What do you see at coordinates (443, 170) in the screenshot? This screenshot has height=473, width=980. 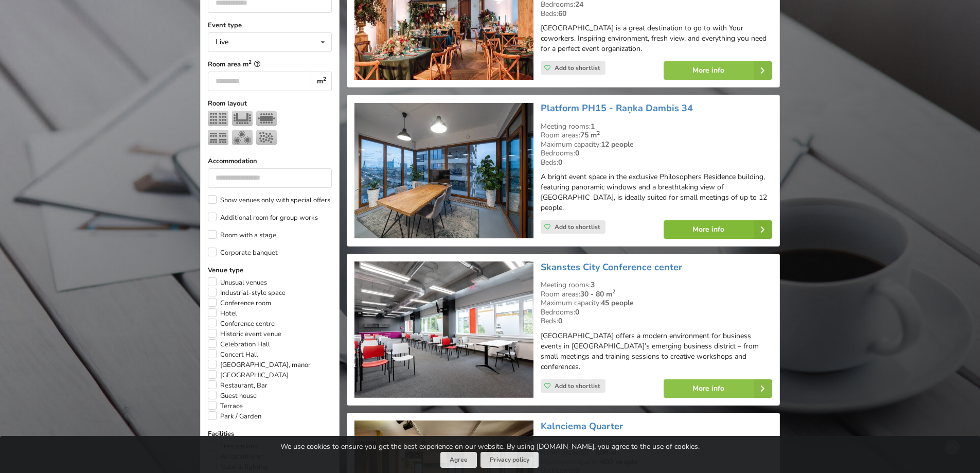 I see `img: Unusual venues | Riga | Platform PH15 - Raņka Dambis 34` at bounding box center [443, 170].